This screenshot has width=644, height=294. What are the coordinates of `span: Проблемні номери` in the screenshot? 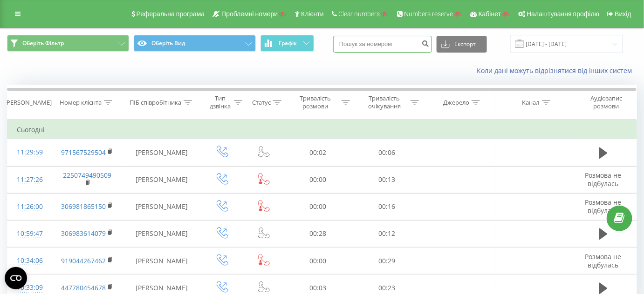 It's located at (250, 14).